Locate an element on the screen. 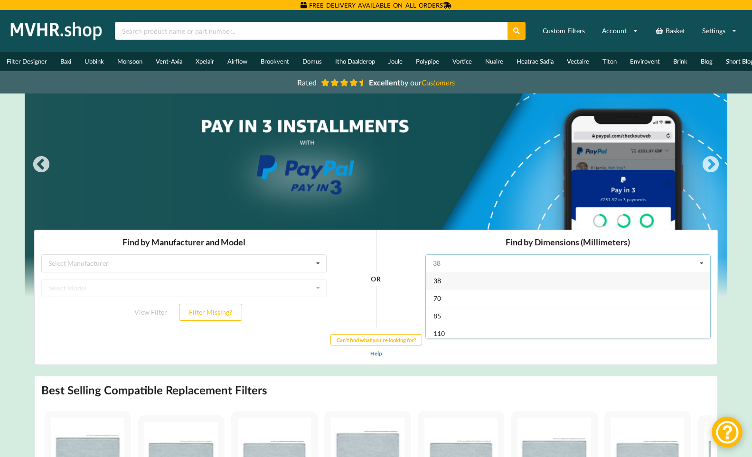 This screenshot has width=752, height=457. span: 38 is located at coordinates (403, 51).